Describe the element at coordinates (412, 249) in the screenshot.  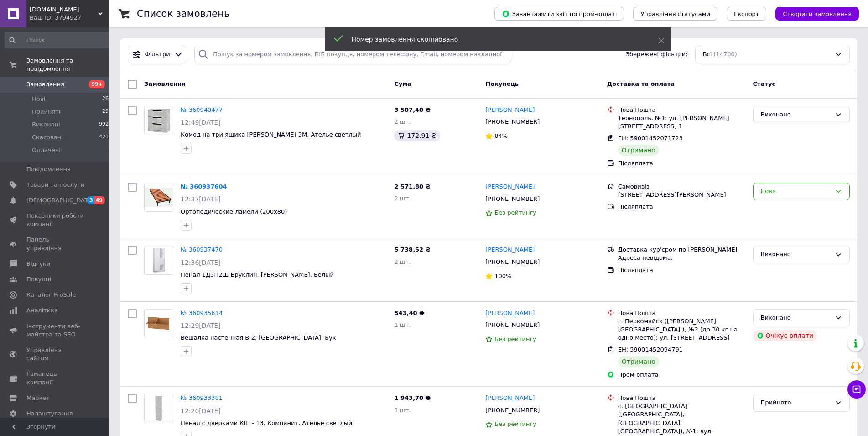
I see `span: 5 738,52 ₴` at that location.